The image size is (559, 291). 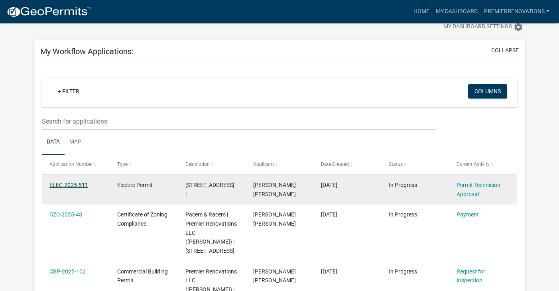 What do you see at coordinates (487, 91) in the screenshot?
I see `button: Columns` at bounding box center [487, 91].